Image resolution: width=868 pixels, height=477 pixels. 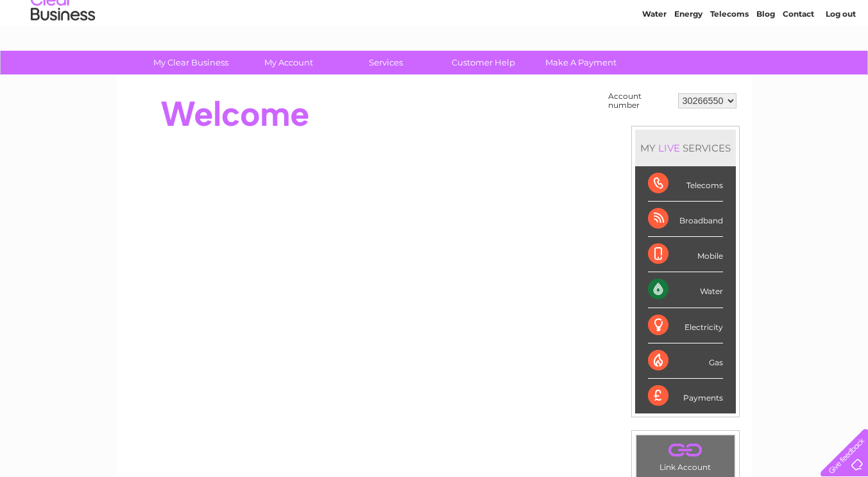 I want to click on a: Telecoms, so click(x=730, y=59).